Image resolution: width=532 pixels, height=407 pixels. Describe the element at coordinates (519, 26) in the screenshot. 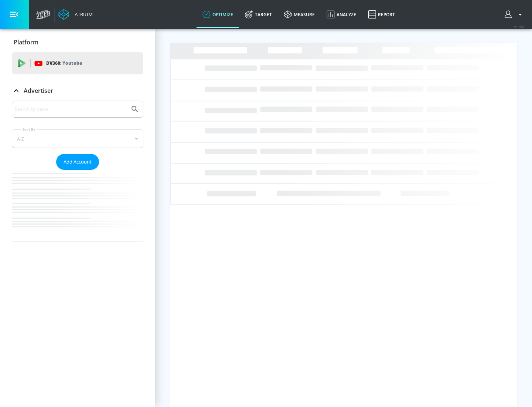

I see `span: v 4.19.0` at that location.